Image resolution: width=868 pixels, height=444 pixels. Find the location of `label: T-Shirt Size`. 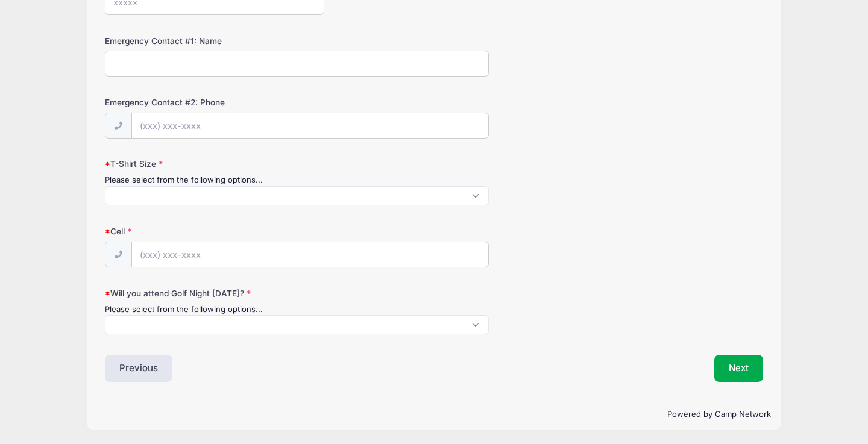

label: T-Shirt Size is located at coordinates (215, 164).